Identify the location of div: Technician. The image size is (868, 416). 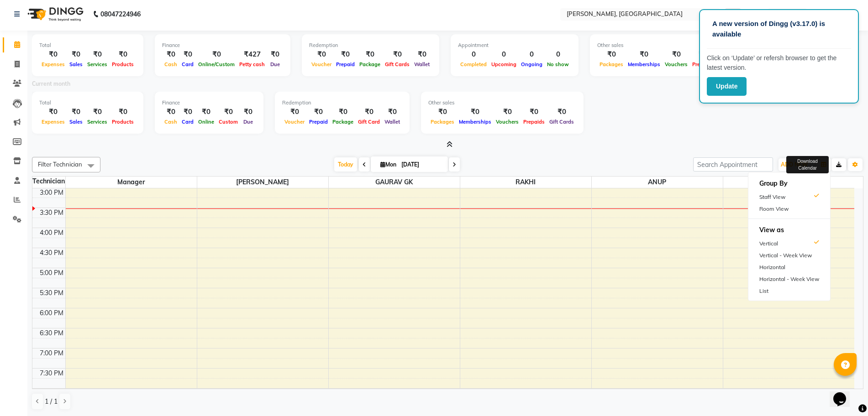
(49, 181).